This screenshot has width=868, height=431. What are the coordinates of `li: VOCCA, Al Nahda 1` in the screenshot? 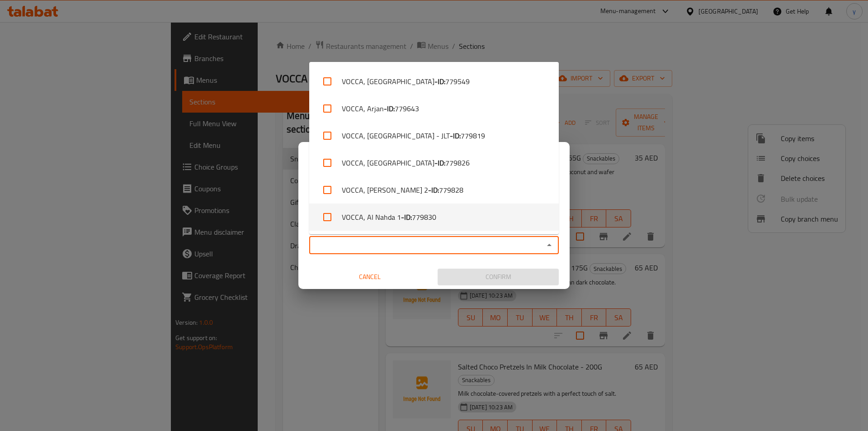 It's located at (434, 217).